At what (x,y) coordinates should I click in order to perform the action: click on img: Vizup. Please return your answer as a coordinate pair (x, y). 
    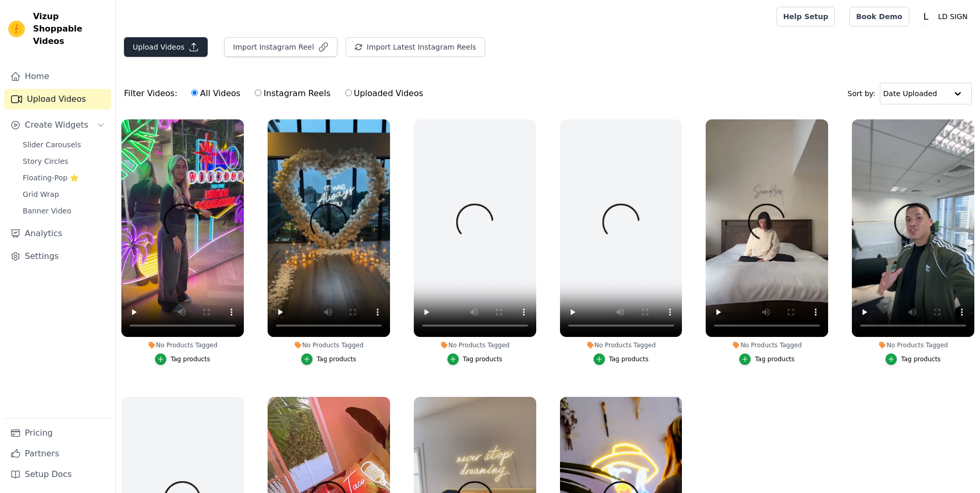
    Looking at the image, I should click on (17, 29).